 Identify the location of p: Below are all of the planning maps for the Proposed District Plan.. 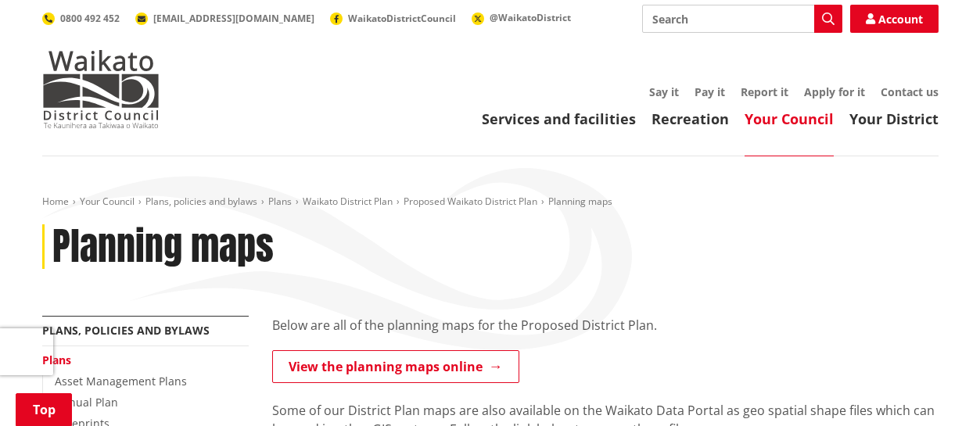
(606, 325).